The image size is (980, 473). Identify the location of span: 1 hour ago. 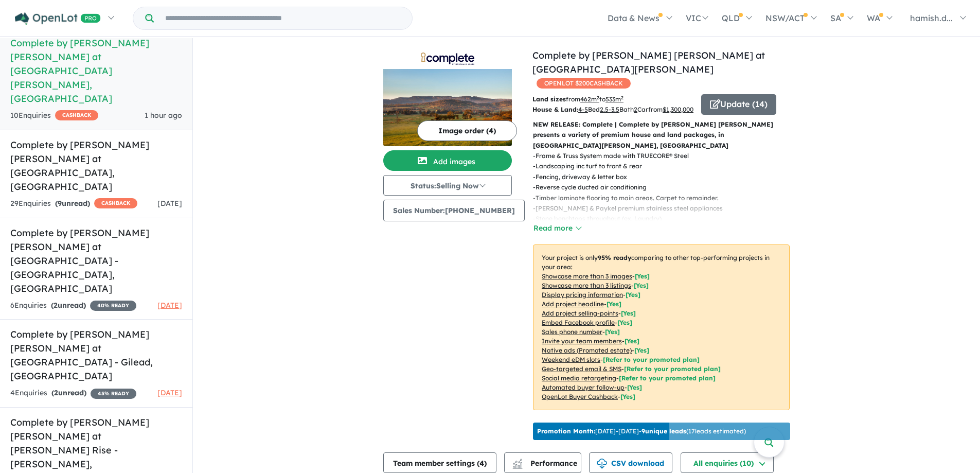
(163, 115).